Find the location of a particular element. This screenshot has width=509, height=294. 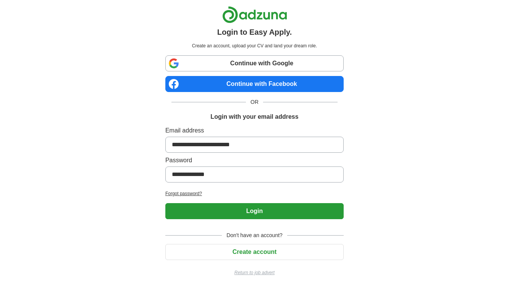

img: Adzuna logo is located at coordinates (255, 15).